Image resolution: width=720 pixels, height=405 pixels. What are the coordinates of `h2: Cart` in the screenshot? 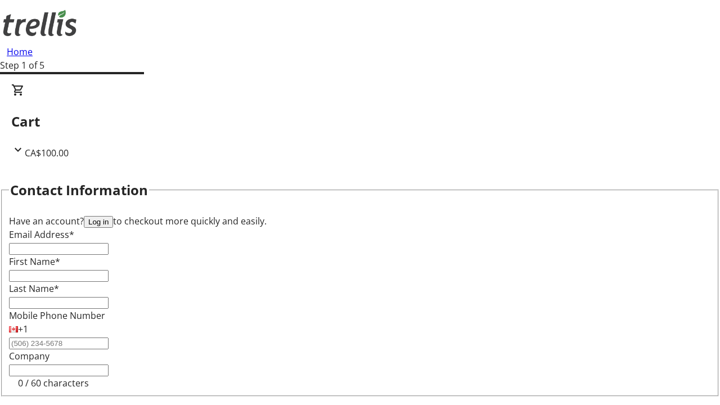 It's located at (360, 121).